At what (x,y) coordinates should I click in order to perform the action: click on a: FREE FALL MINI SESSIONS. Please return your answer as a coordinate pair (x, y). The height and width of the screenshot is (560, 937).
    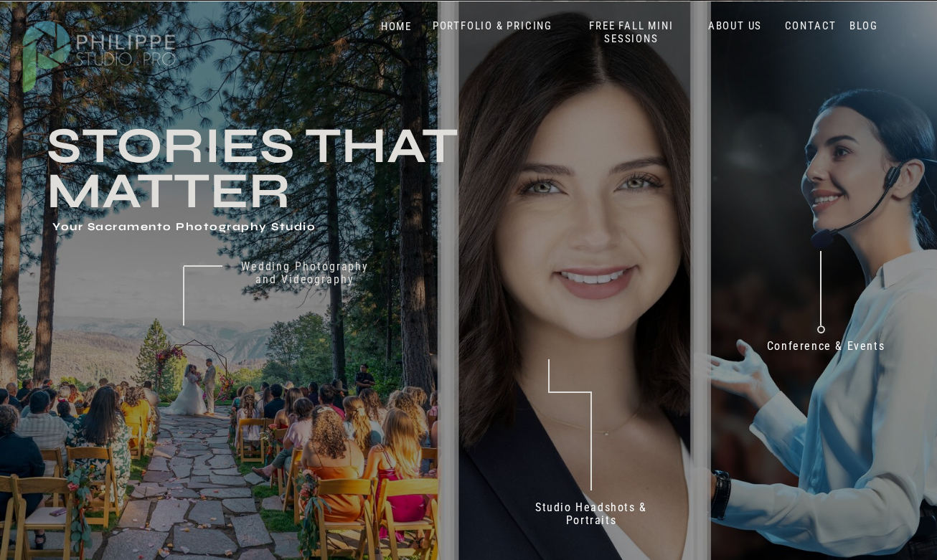
    Looking at the image, I should click on (631, 32).